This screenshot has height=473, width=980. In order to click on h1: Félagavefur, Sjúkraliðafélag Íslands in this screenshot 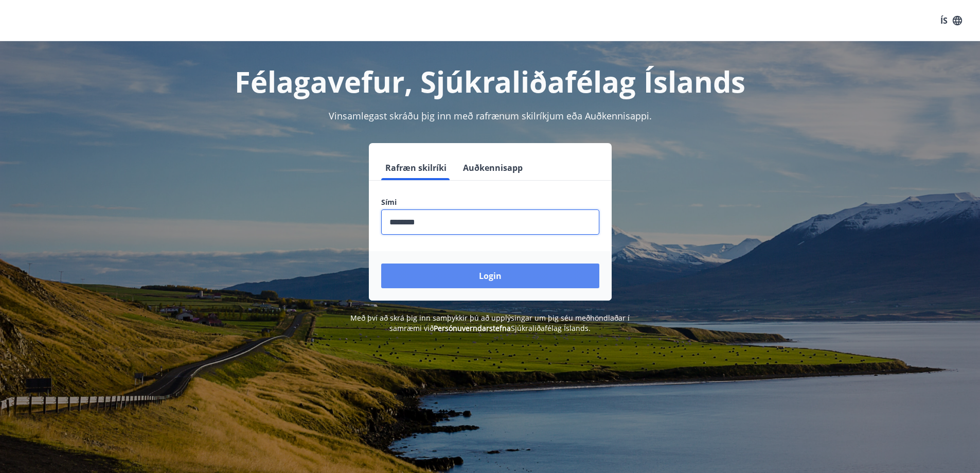, I will do `click(490, 81)`.